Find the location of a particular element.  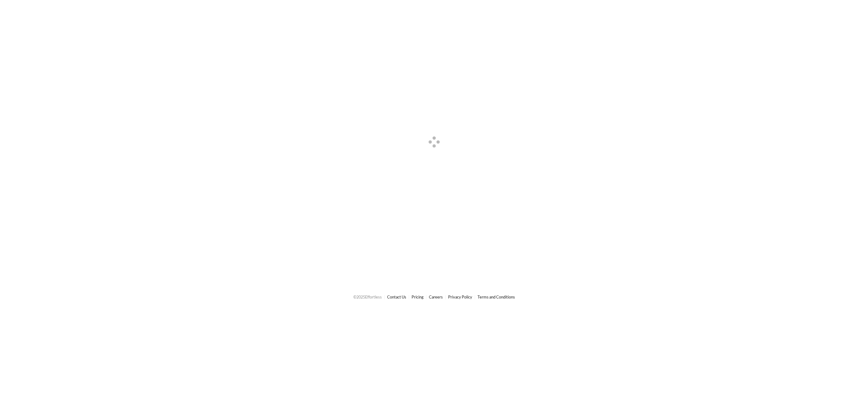

a: Privacy Policy is located at coordinates (460, 297).